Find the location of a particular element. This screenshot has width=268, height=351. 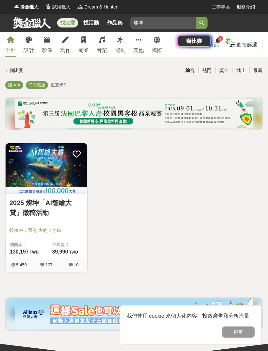

div: 其他 is located at coordinates (139, 50).